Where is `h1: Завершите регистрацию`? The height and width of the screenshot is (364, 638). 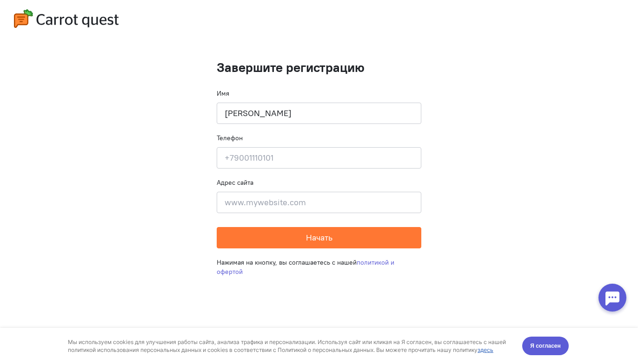
h1: Завершите регистрацию is located at coordinates (319, 68).